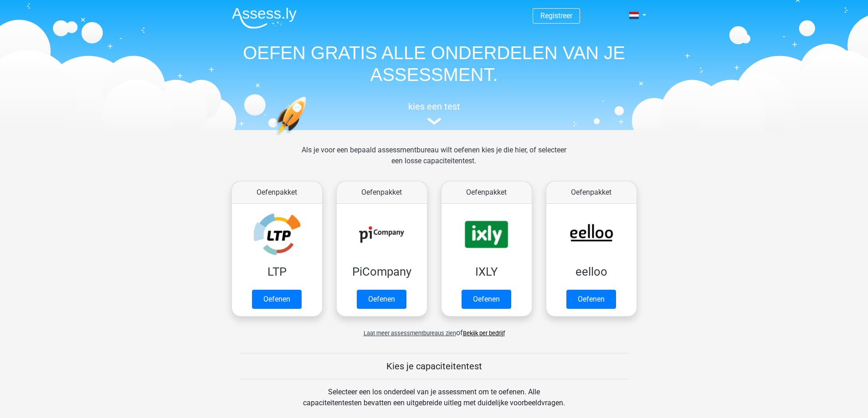  Describe the element at coordinates (434, 161) in the screenshot. I see `div: Als je voor een bepaald assessmentbureau wilt oefenen kies je die hier, of selecteer een losse ca...` at that location.